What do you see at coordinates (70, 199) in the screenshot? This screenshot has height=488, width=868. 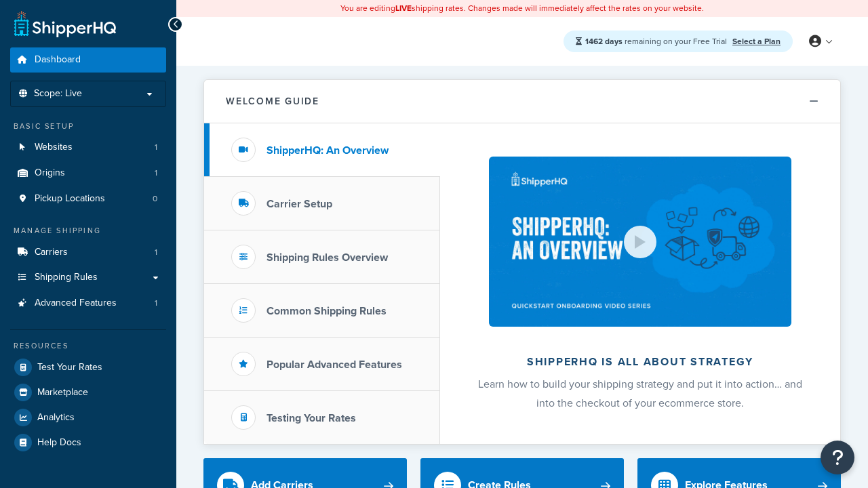 I see `span: Pickup Locations` at bounding box center [70, 199].